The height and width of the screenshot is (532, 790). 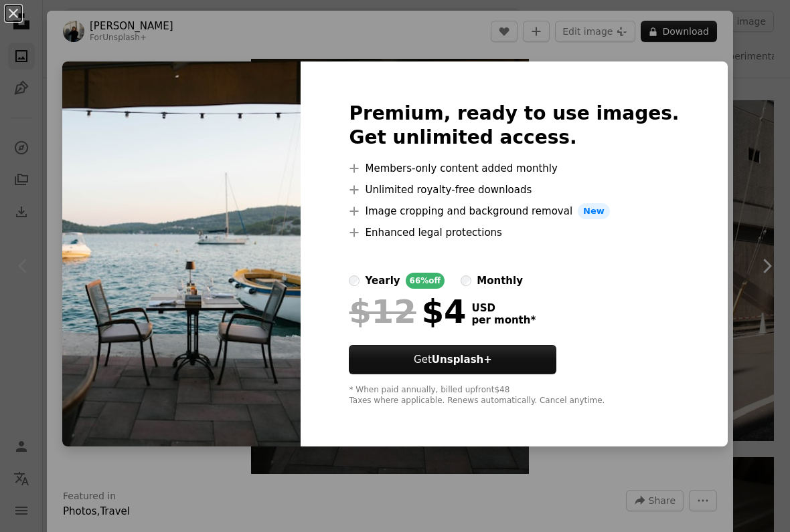 What do you see at coordinates (181, 254) in the screenshot?
I see `img: premium_photo-1756175546675-f55b02bfa6e2` at bounding box center [181, 254].